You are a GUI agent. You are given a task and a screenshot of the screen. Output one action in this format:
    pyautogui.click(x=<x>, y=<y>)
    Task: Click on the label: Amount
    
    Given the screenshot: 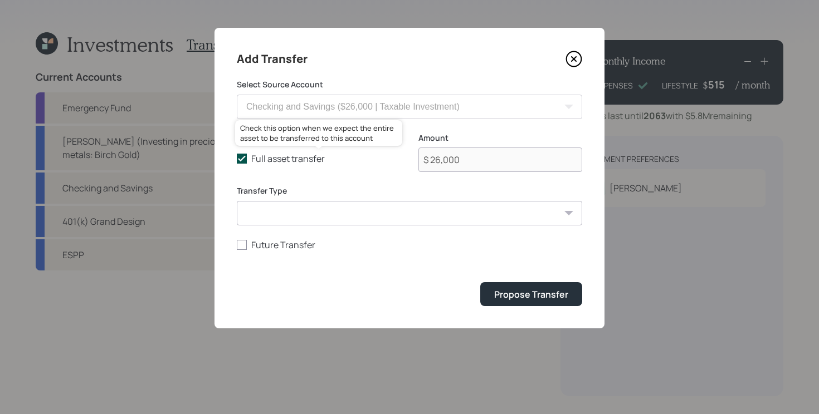 What is the action you would take?
    pyautogui.click(x=500, y=138)
    